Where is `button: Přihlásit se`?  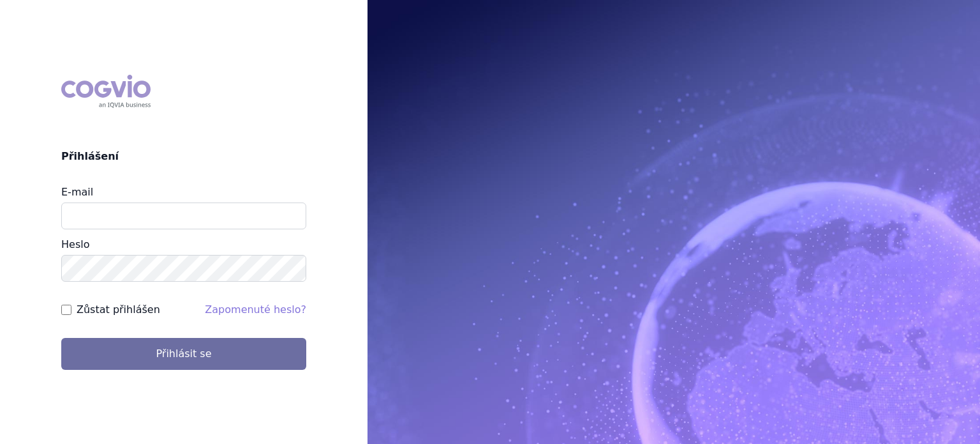 button: Přihlásit se is located at coordinates (184, 354).